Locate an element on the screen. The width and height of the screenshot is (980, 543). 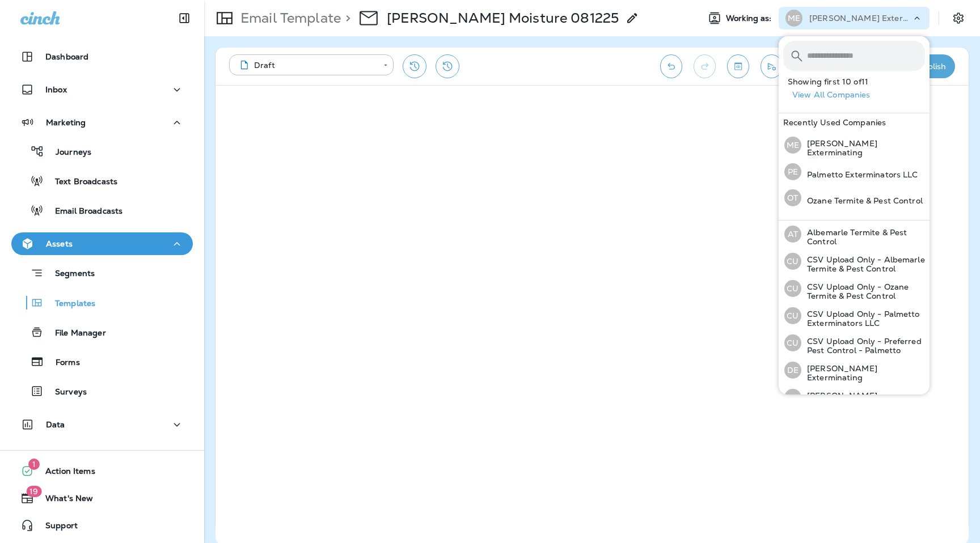
button: Templates is located at coordinates (102, 303).